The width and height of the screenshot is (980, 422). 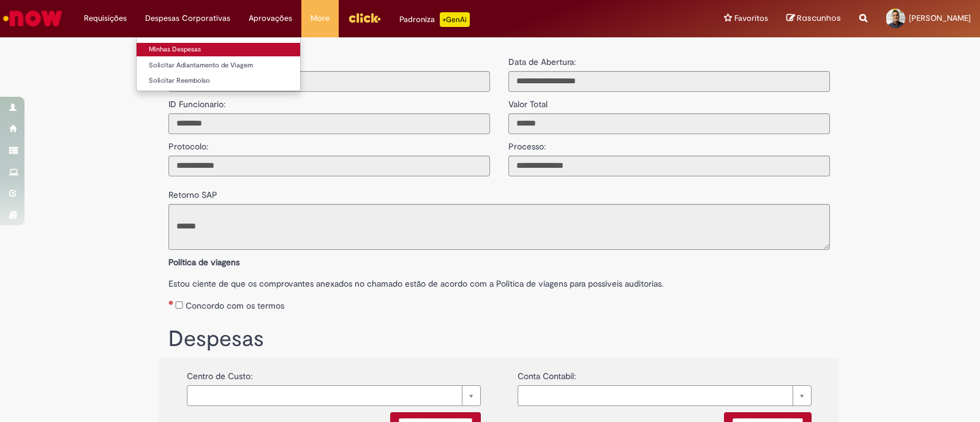 I want to click on img: click_logo_yellow_360x200.png, so click(x=365, y=18).